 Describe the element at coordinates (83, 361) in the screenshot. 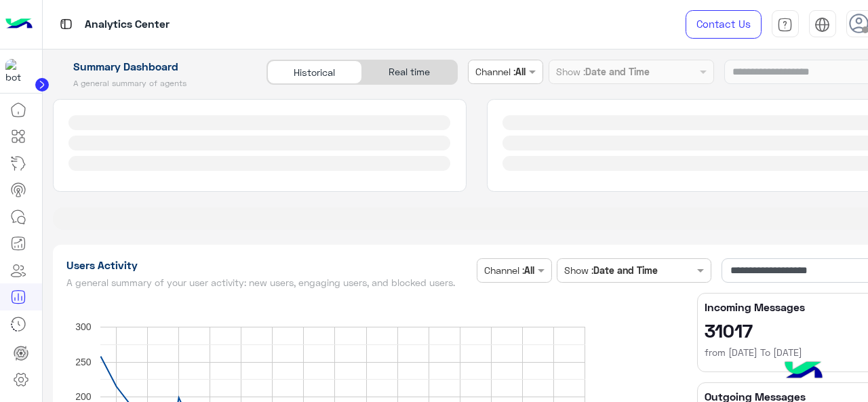

I see `text: 250` at that location.